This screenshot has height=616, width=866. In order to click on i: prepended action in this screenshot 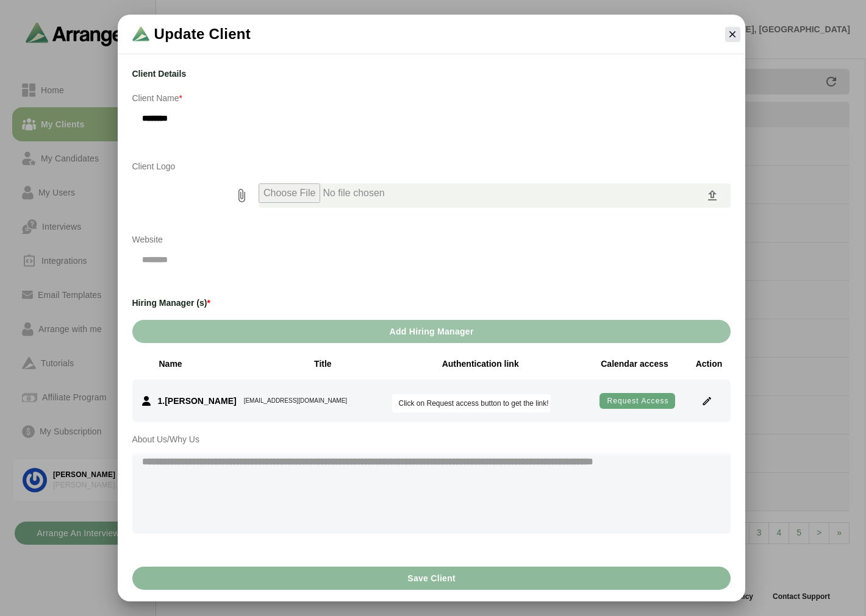, I will do `click(242, 196)`.